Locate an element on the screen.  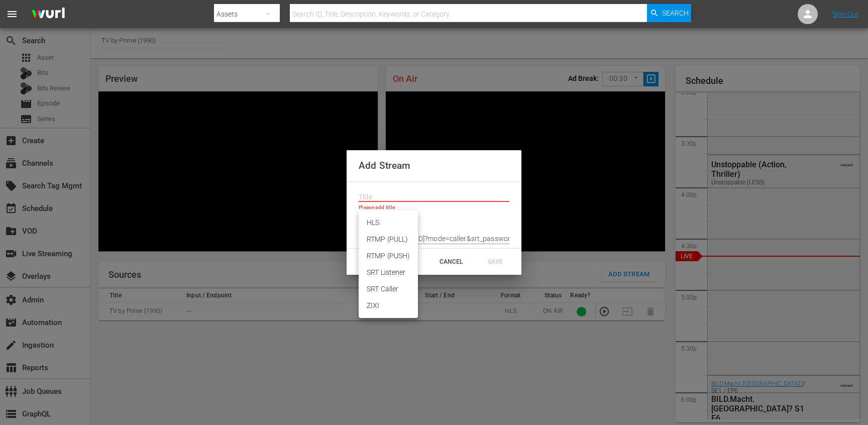
li: ZIXI is located at coordinates (388, 305).